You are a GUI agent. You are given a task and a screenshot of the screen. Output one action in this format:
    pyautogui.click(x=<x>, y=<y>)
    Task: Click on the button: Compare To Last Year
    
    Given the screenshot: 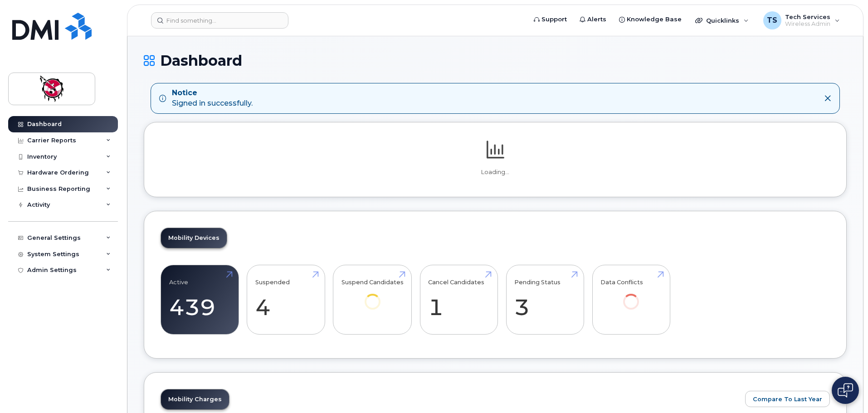 What is the action you would take?
    pyautogui.click(x=788, y=399)
    